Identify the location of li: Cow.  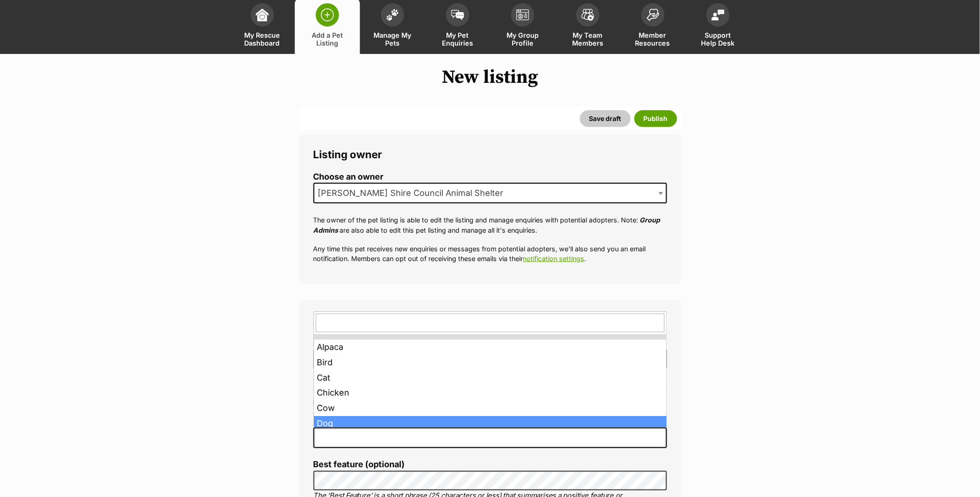
(490, 408).